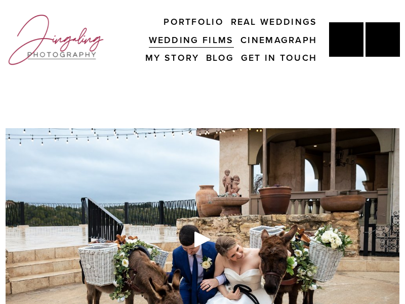 The image size is (405, 304). What do you see at coordinates (346, 39) in the screenshot?
I see `a: Jing Yang` at bounding box center [346, 39].